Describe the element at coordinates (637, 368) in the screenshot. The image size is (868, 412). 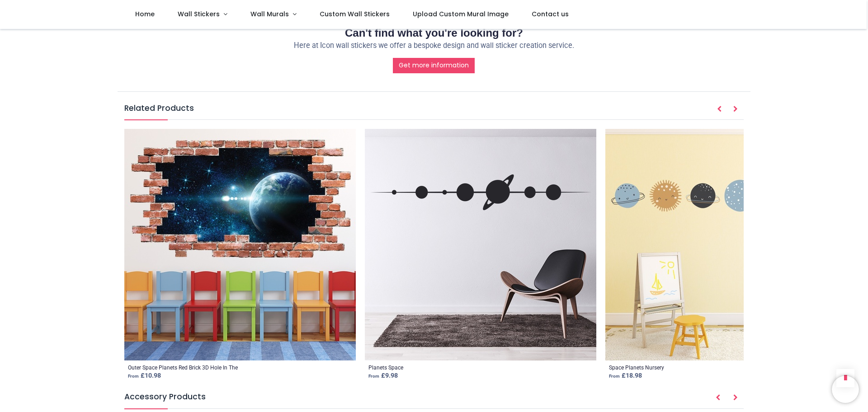
I see `div: Space Planets Nursery` at that location.